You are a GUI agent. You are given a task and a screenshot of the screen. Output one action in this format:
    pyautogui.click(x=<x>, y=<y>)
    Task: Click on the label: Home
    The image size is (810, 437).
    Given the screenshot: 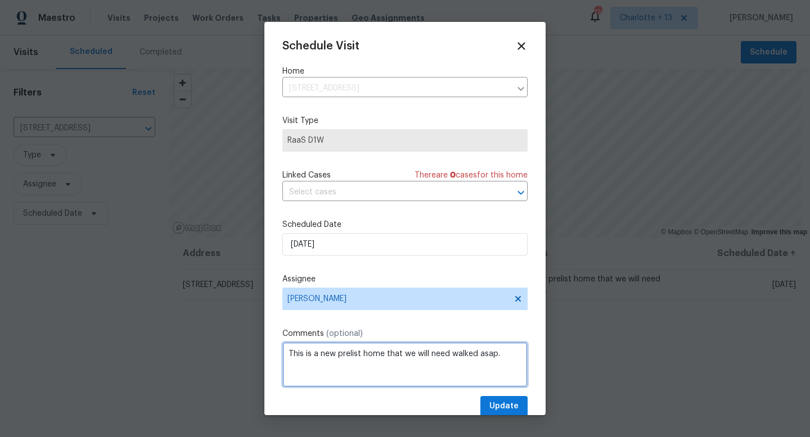 What is the action you would take?
    pyautogui.click(x=405, y=71)
    